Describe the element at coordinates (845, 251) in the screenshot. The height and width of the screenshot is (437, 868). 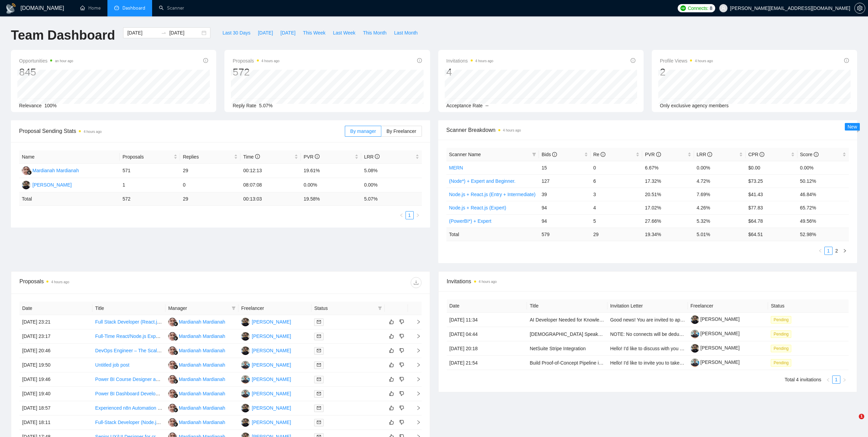
I see `button: right` at that location.